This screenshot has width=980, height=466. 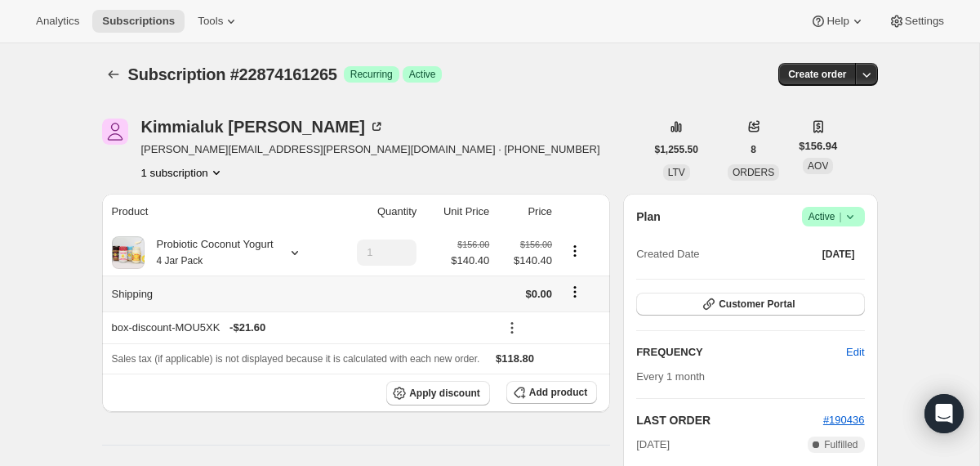 What do you see at coordinates (668, 254) in the screenshot?
I see `span: Created Date` at bounding box center [668, 254].